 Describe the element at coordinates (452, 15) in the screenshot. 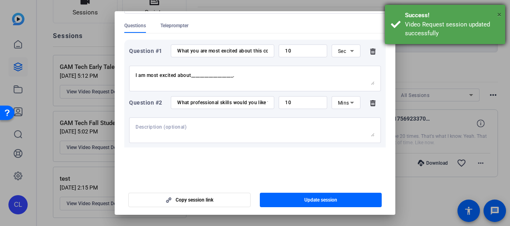

I see `div: Success!` at that location.